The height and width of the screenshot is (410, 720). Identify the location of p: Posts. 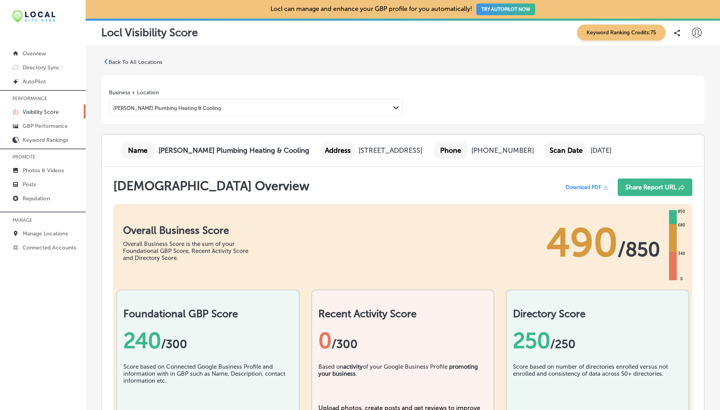
(29, 184).